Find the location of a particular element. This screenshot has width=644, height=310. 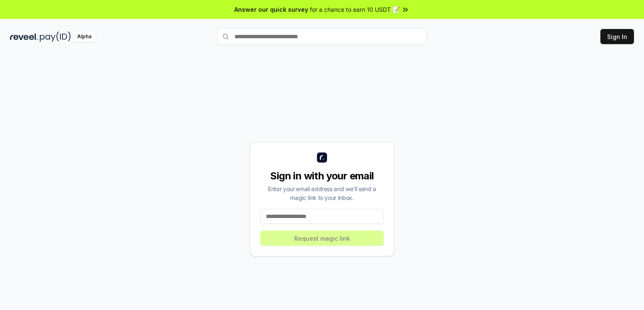

div: Enter your email address and we’ll send a magic link to your inbox. is located at coordinates (322, 193).